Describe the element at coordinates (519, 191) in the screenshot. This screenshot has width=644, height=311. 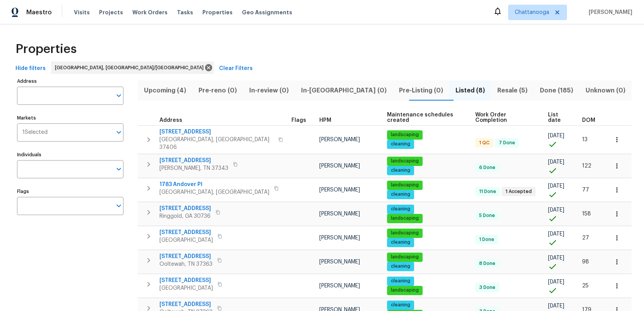
I see `span: 1 Accepted` at that location.